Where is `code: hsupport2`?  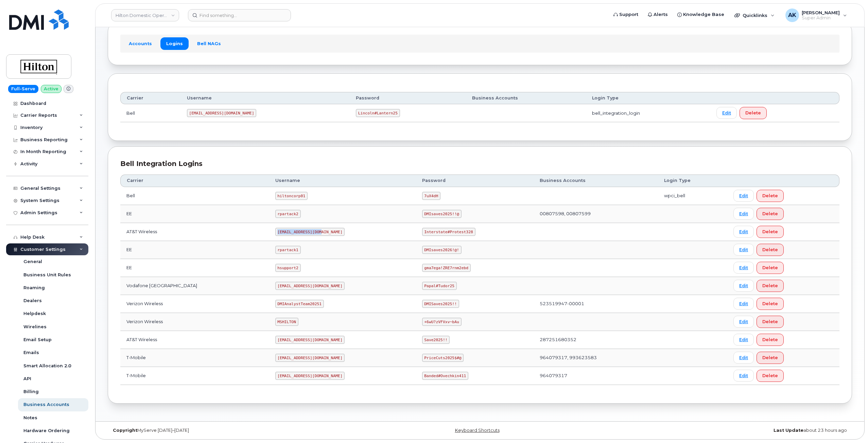 code: hsupport2 is located at coordinates (288, 268).